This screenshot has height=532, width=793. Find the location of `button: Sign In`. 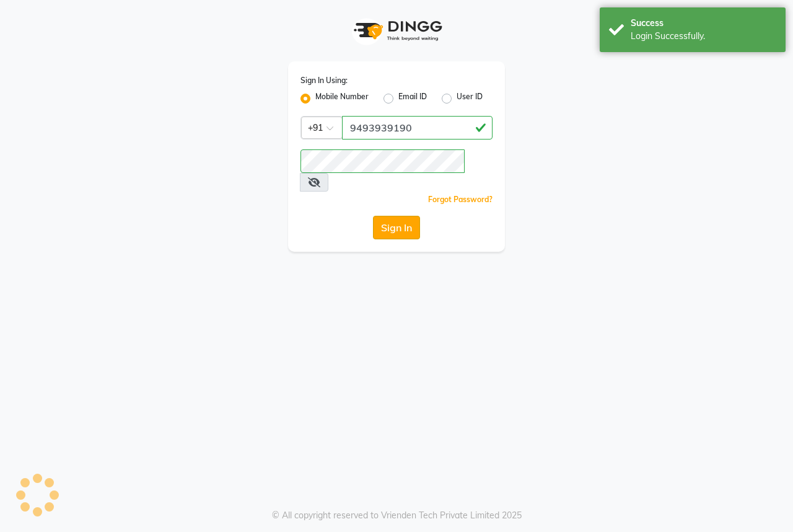

button: Sign In is located at coordinates (397, 228).